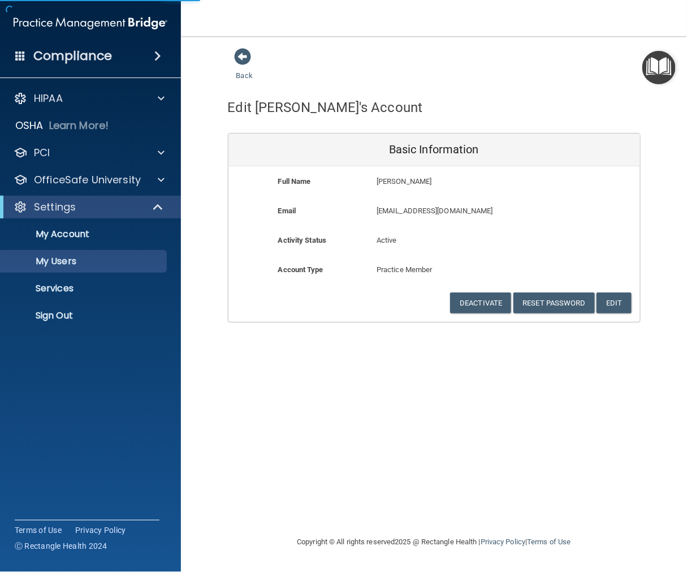  Describe the element at coordinates (434, 270) in the screenshot. I see `p: Practice Member` at that location.